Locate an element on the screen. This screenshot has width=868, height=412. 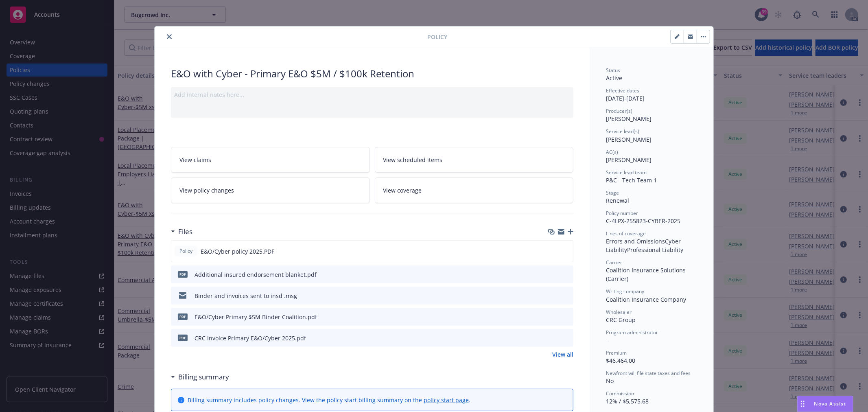
span: Service lead(s) is located at coordinates (623, 131).